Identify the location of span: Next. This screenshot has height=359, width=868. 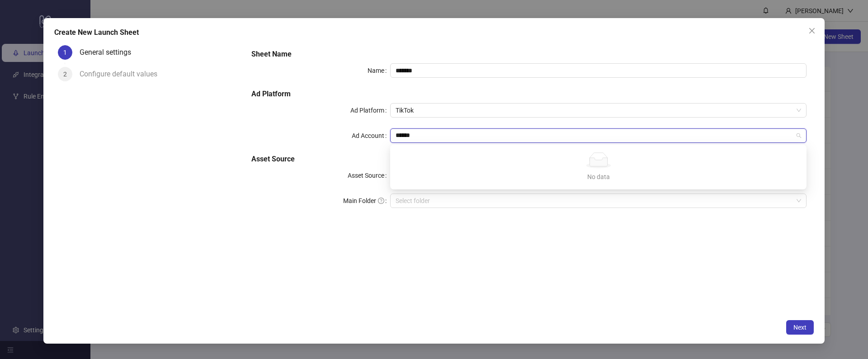
(799, 328).